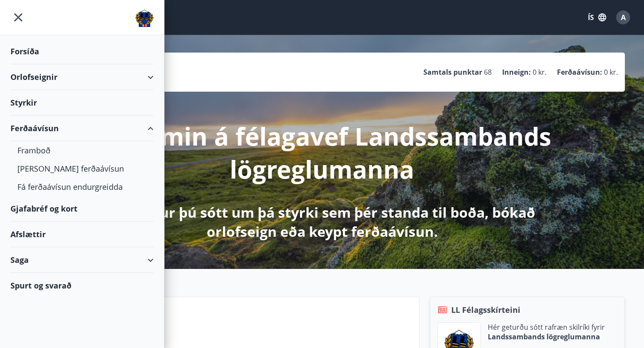 The height and width of the screenshot is (348, 644). Describe the element at coordinates (322, 152) in the screenshot. I see `p: Velkomin á félagavef Landssambands lögreglumanna` at that location.